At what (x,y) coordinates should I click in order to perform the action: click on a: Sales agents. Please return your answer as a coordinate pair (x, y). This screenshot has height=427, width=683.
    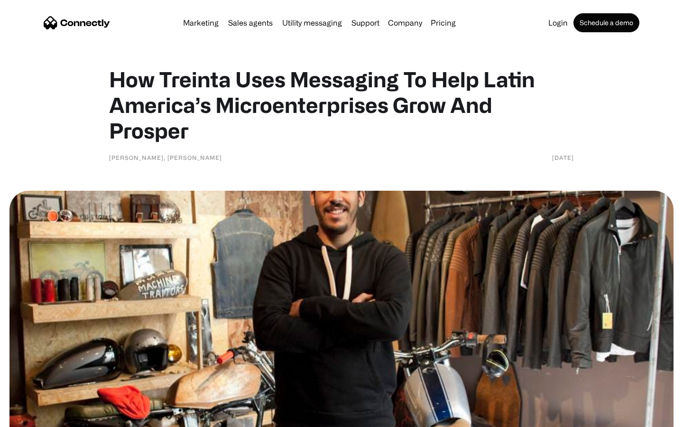
    Looking at the image, I should click on (250, 23).